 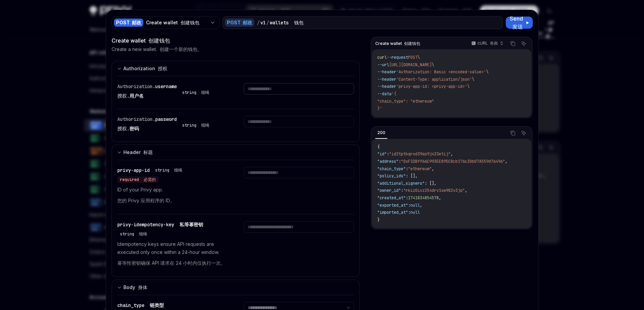 What do you see at coordinates (171, 263) in the screenshot?
I see `font: 幂等性密钥确保 API 请求在 24 小时内仅执行一次。` at bounding box center [171, 263].